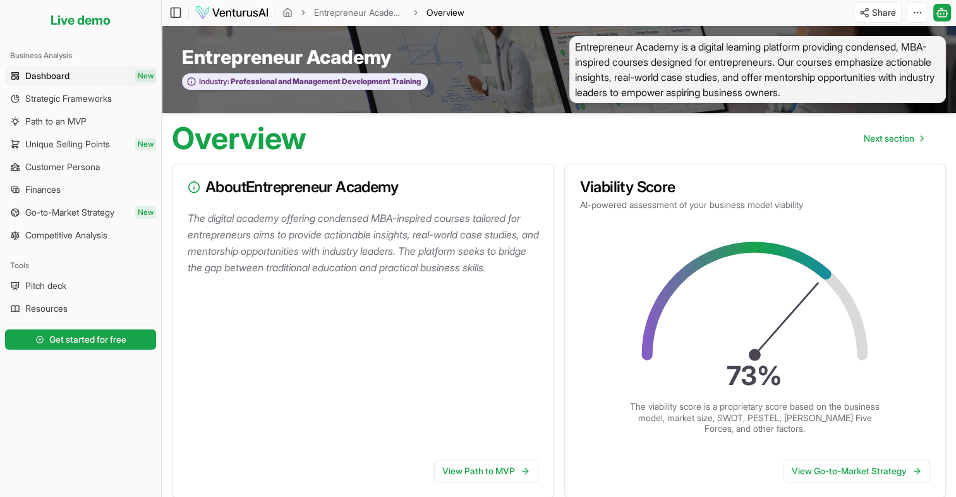  Describe the element at coordinates (80, 339) in the screenshot. I see `button: Get started for free` at that location.